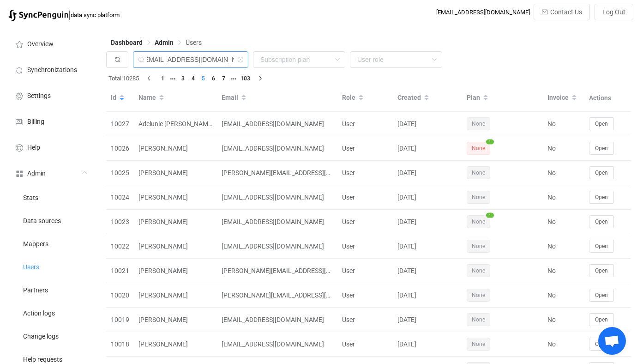 Image resolution: width=637 pixels, height=364 pixels. What do you see at coordinates (502, 98) in the screenshot?
I see `div: Plan` at bounding box center [502, 98].